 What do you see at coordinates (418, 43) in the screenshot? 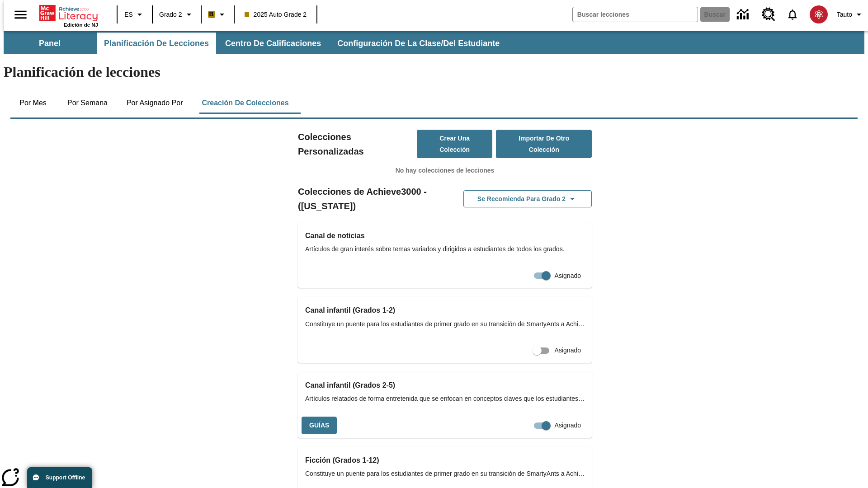
I see `button: Configuración de la clase/del estudiante` at bounding box center [418, 43].